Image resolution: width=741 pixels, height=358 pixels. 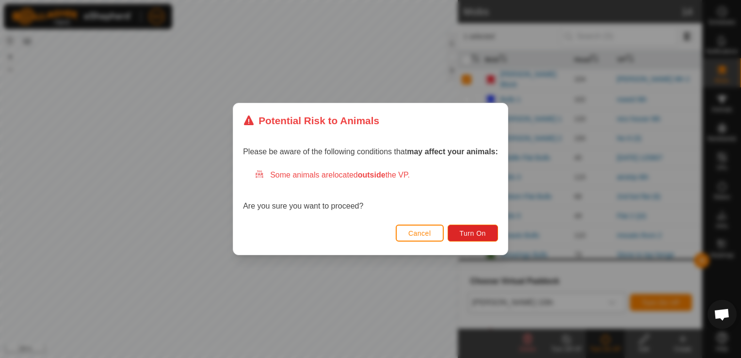 What do you see at coordinates (370, 191) in the screenshot?
I see `div: Are you sure you want to proceed?` at bounding box center [370, 191].